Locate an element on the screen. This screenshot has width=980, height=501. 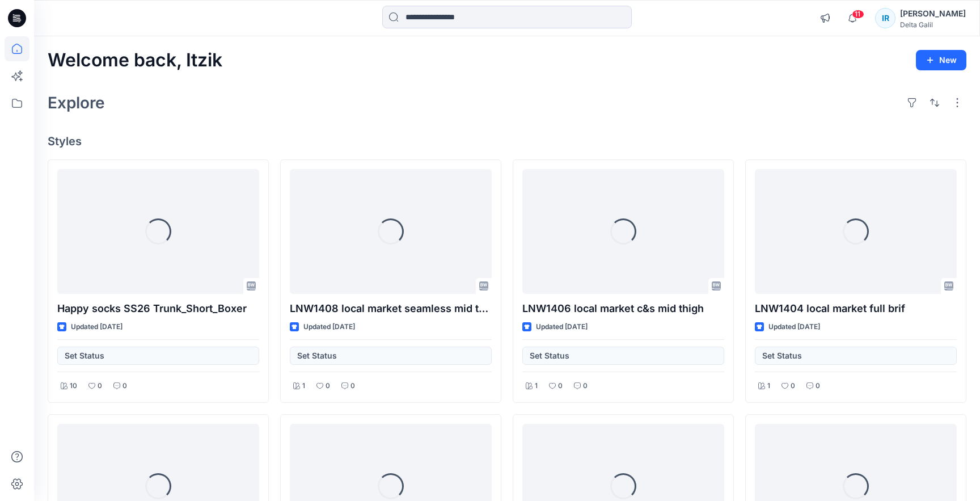
p: LNW1406 local market c&s mid thigh is located at coordinates (624, 309).